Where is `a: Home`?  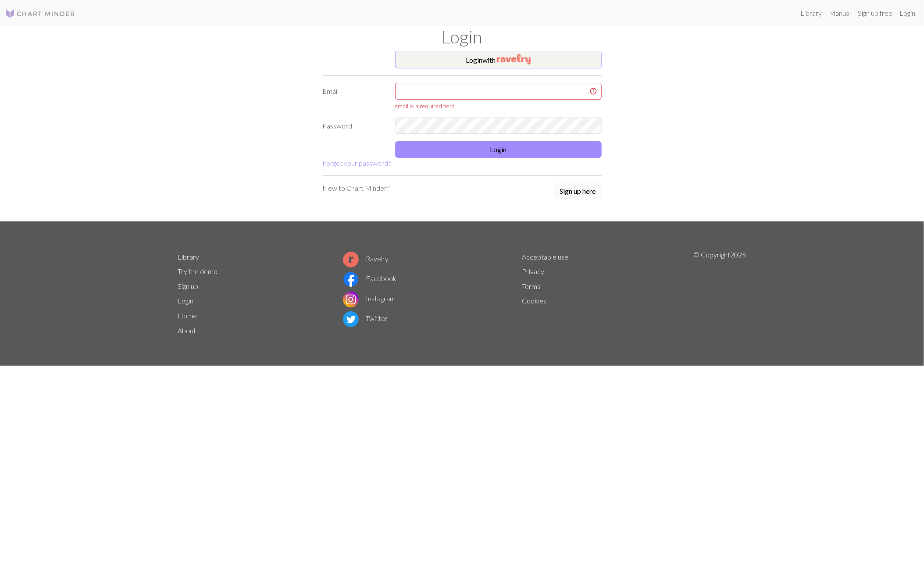
a: Home is located at coordinates (187, 315).